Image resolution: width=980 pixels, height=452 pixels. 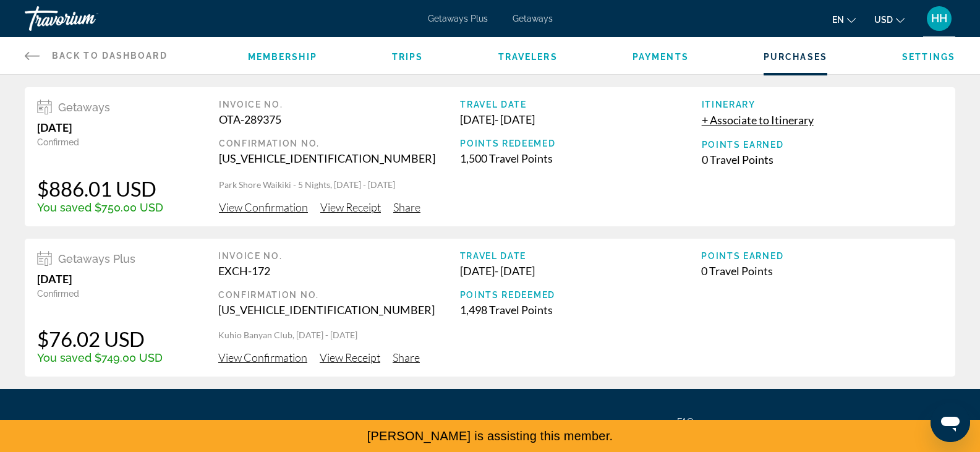 I want to click on div: 1,498 Travel Points, so click(x=580, y=310).